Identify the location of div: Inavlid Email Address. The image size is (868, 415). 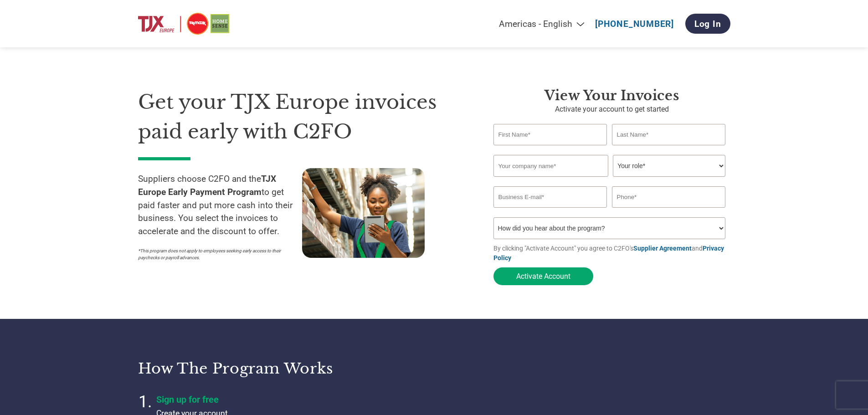
(550, 211).